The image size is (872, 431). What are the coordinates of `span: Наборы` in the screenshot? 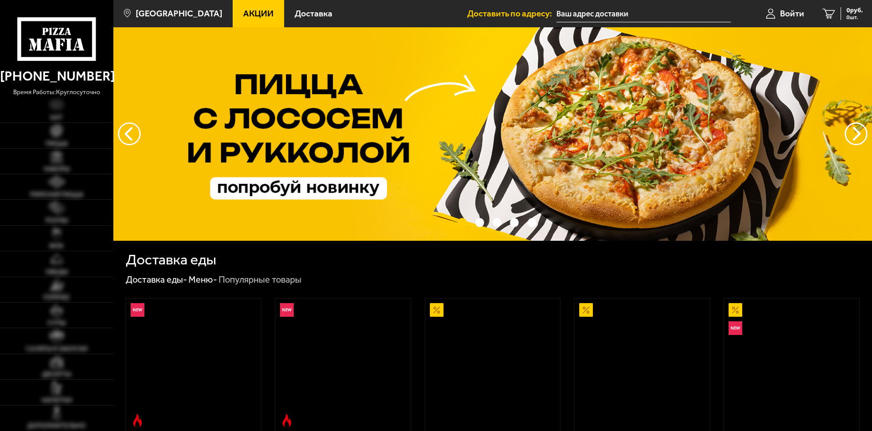 It's located at (56, 169).